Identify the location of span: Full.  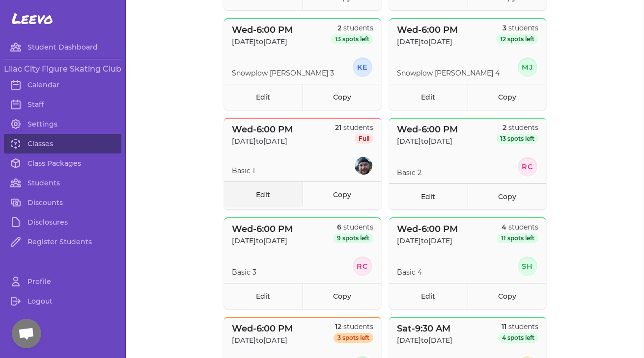
(364, 139).